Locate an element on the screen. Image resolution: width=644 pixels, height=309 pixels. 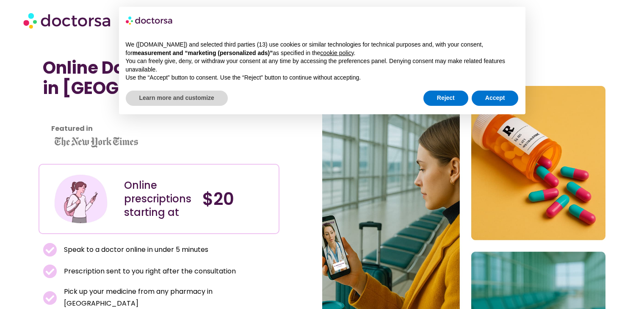
img: logo is located at coordinates (150, 21).